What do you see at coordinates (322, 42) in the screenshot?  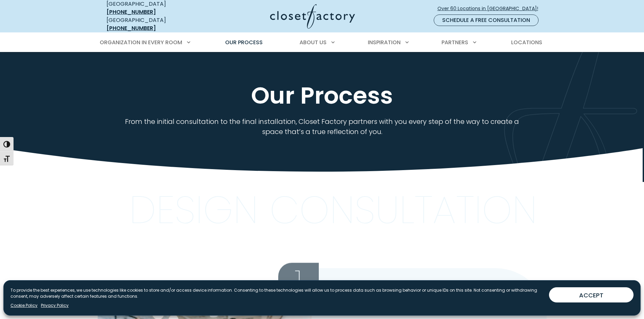 I see `nav: Primary Menu` at bounding box center [322, 42].